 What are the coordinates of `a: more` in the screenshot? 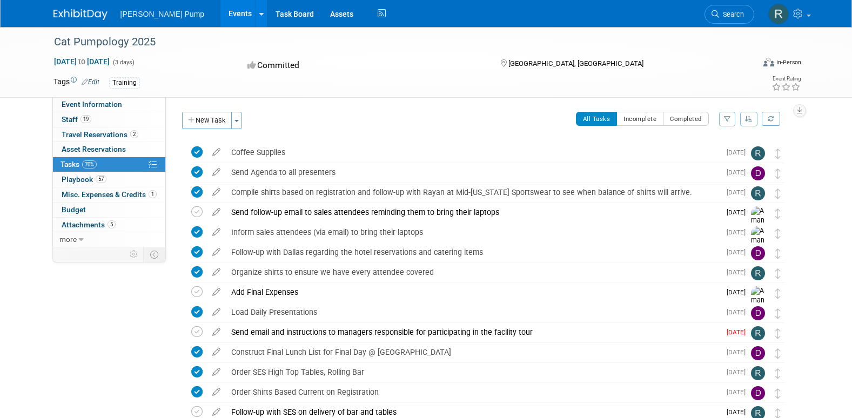 It's located at (109, 239).